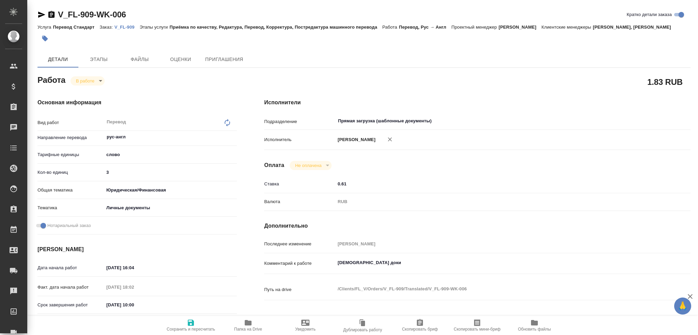 The image size is (698, 335). I want to click on h4: Дополнительно, so click(477, 226).